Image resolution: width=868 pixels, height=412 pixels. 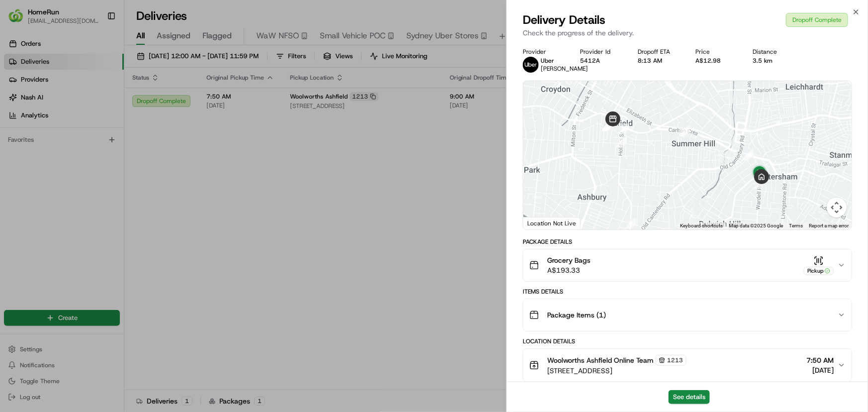 What do you see at coordinates (624, 129) in the screenshot?
I see `div: 10` at bounding box center [624, 129].